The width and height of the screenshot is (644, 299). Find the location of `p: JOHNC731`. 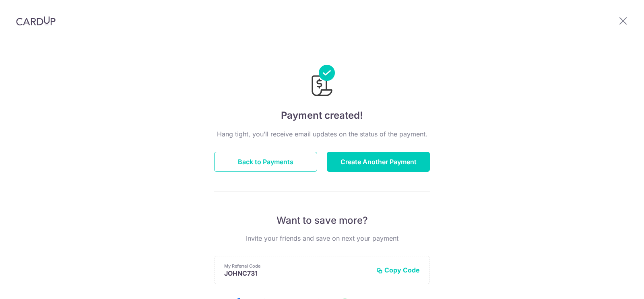

p: JOHNC731 is located at coordinates (297, 273).